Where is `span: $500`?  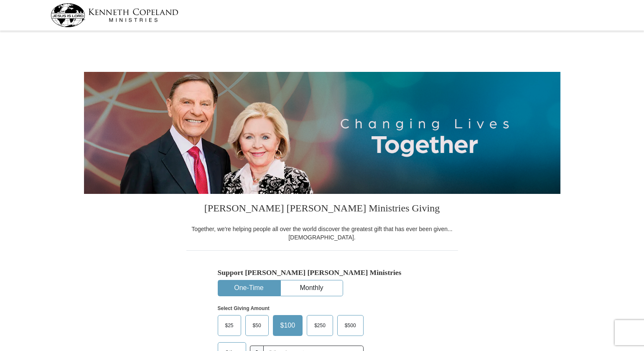
span: $500 is located at coordinates (350, 326).